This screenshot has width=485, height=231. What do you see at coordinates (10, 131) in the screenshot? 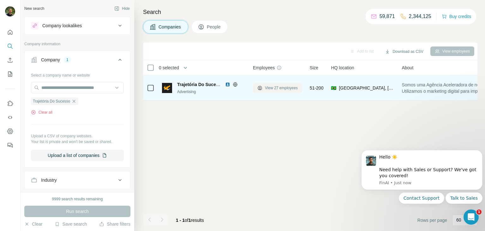
I see `button: Dashboard` at bounding box center [10, 131].